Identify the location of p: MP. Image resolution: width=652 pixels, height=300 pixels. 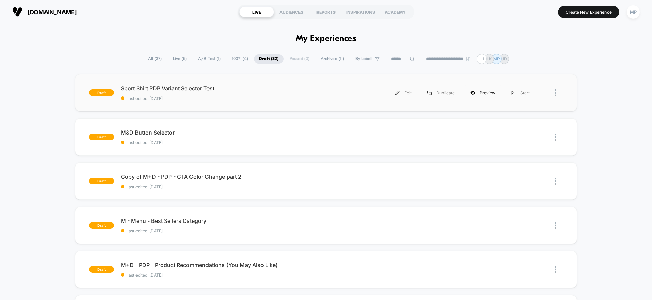
(497, 59).